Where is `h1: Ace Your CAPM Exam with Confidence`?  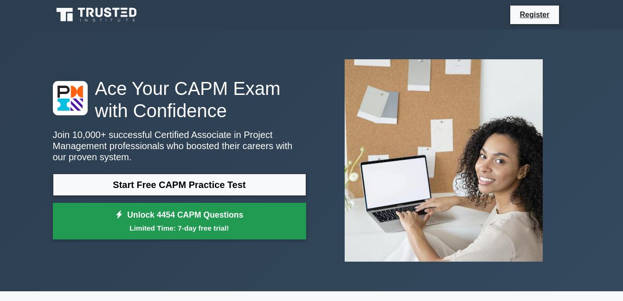 h1: Ace Your CAPM Exam with Confidence is located at coordinates (179, 100).